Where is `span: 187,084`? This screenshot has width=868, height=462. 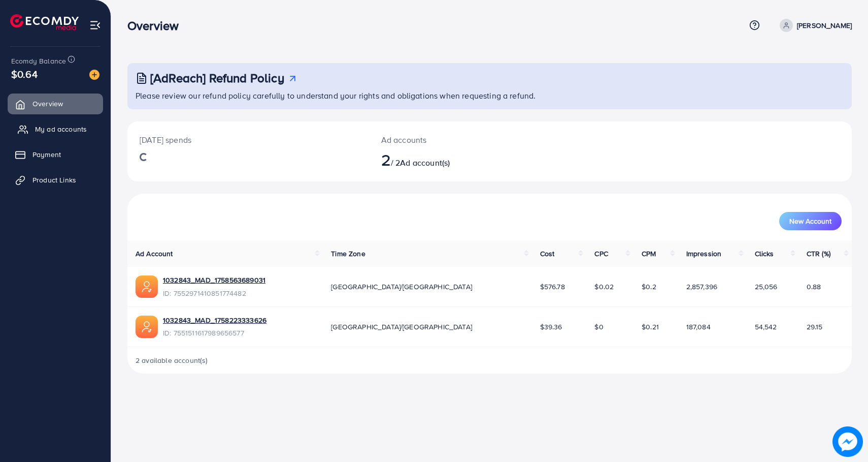 span: 187,084 is located at coordinates (698, 327).